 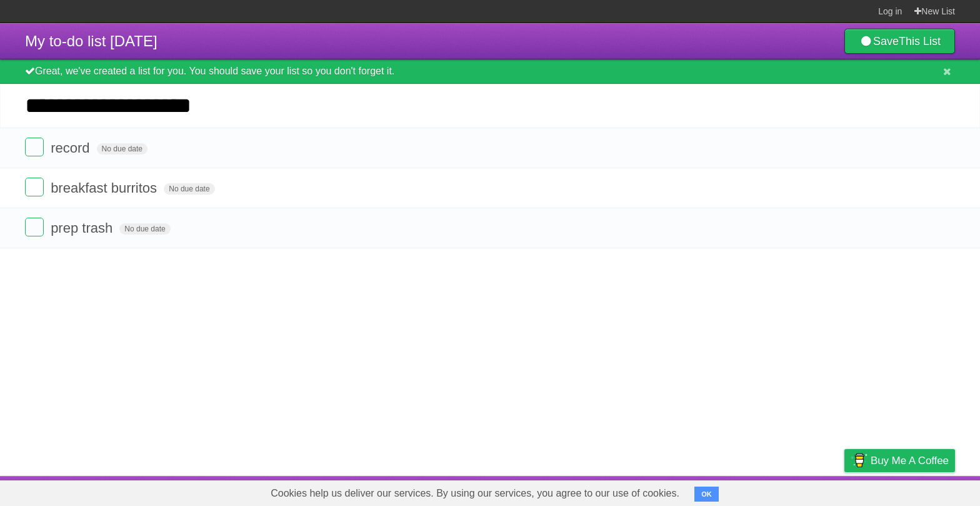 I want to click on button: OK, so click(x=707, y=493).